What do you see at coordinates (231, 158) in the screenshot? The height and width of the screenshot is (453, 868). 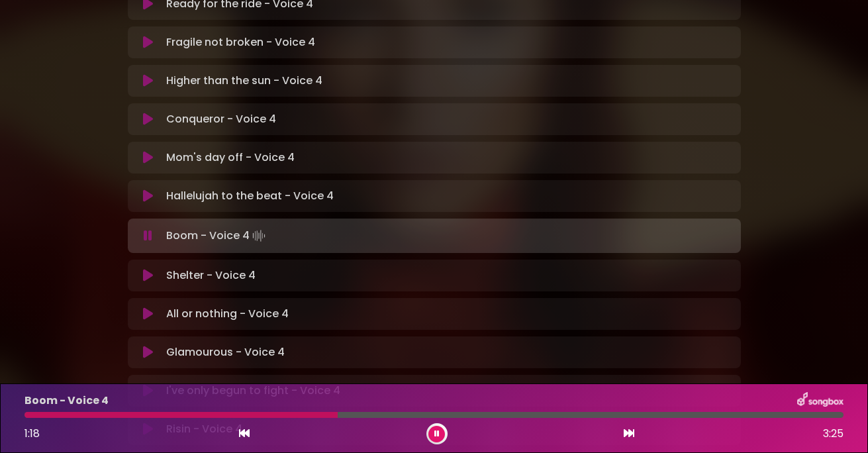 I see `p: Mom's day off - Voice 4` at bounding box center [231, 158].